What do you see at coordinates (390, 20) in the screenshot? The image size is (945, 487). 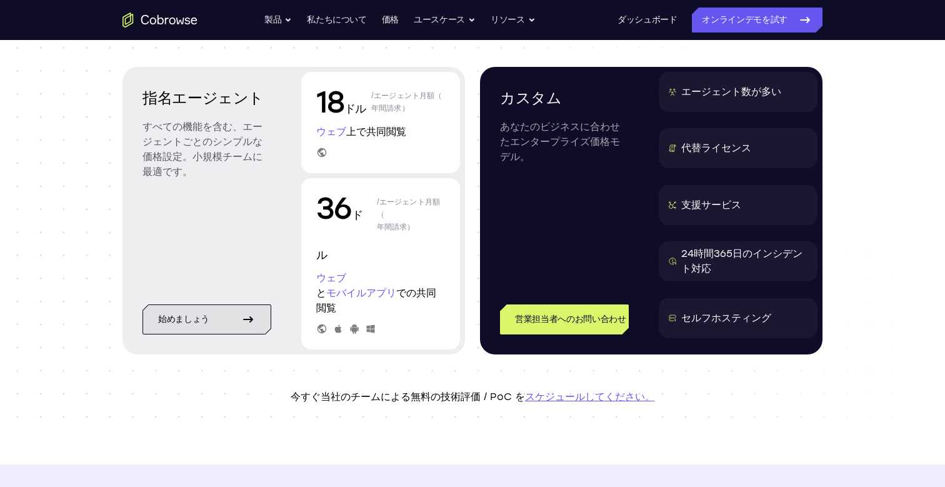 I see `a: 価格` at bounding box center [390, 20].